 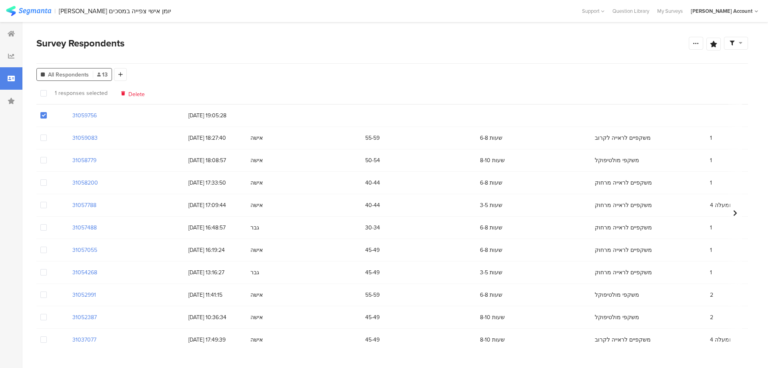 What do you see at coordinates (84, 339) in the screenshot?
I see `section: 31037077` at bounding box center [84, 339].